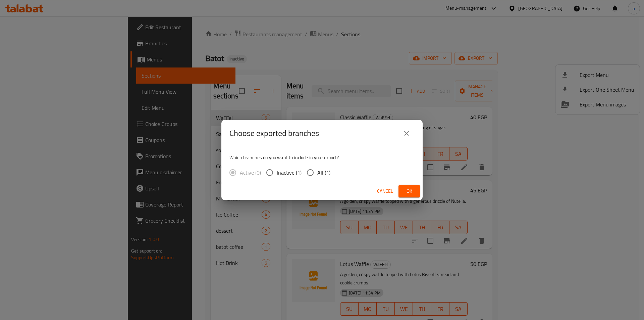  I want to click on button: Ok, so click(409, 191).